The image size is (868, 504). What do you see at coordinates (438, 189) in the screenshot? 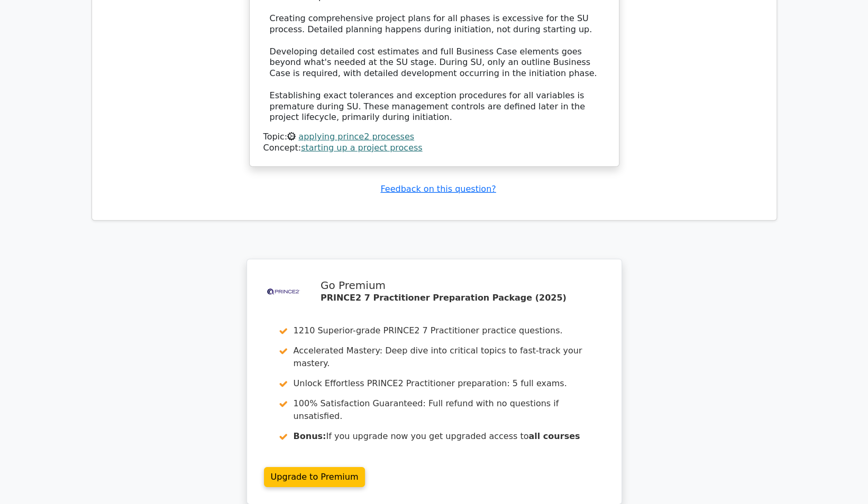
I see `u: Feedback on this question?` at bounding box center [438, 189].